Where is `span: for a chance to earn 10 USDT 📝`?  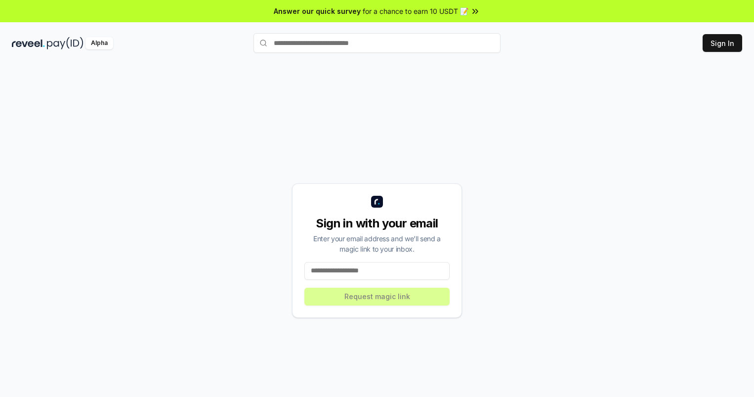
span: for a chance to earn 10 USDT 📝 is located at coordinates (416, 11).